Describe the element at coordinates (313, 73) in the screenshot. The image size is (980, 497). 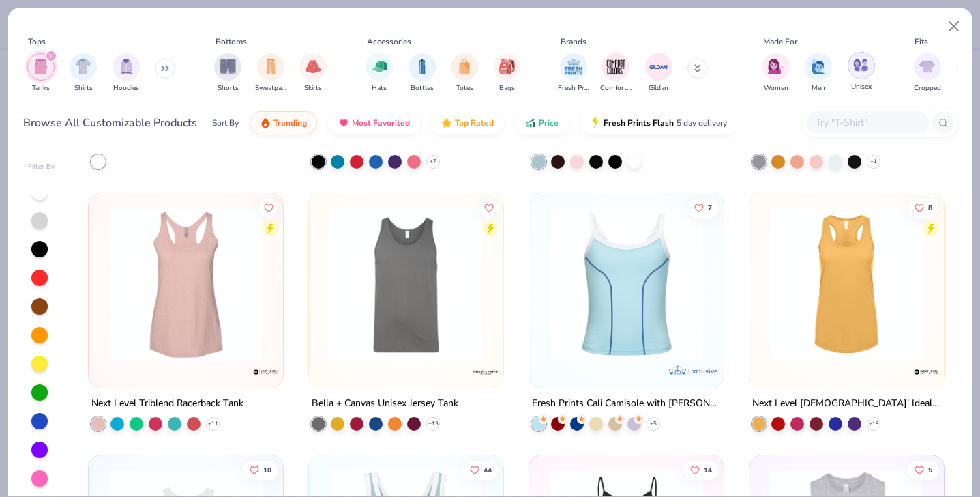
I see `div: filter for Skirts` at that location.